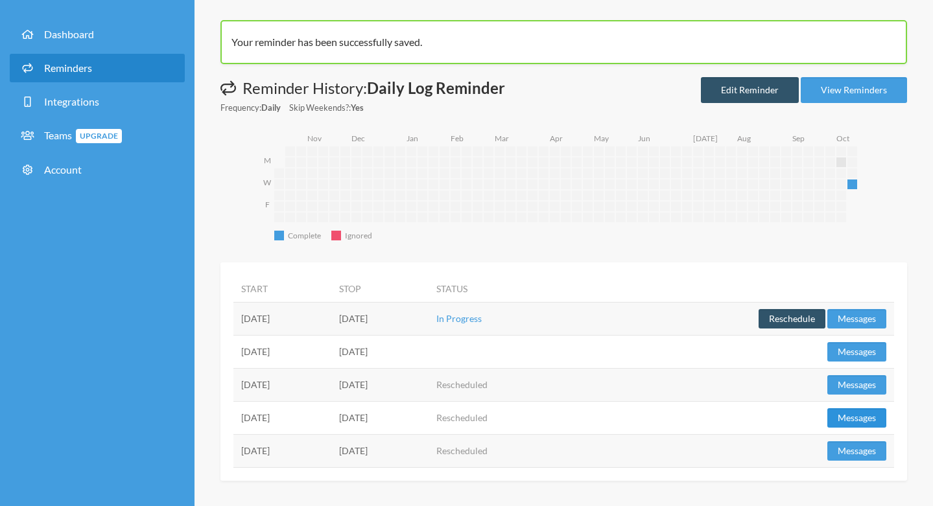 The width and height of the screenshot is (933, 506). What do you see at coordinates (792, 319) in the screenshot?
I see `button: Reschedule` at bounding box center [792, 319].